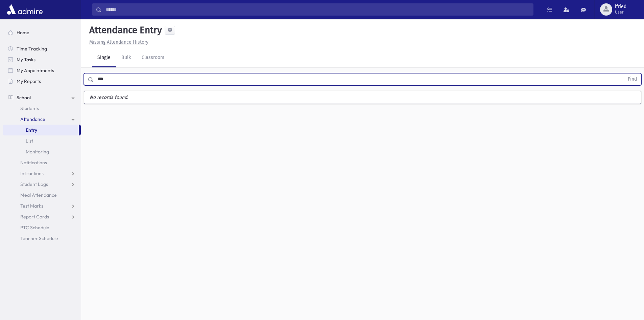 This screenshot has height=320, width=644. What do you see at coordinates (41, 81) in the screenshot?
I see `a: My Reports` at bounding box center [41, 81].